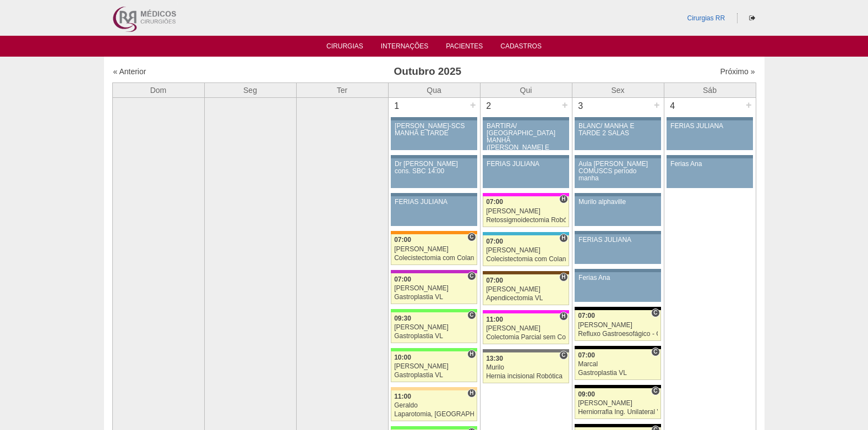  I want to click on th: Qua, so click(434, 89).